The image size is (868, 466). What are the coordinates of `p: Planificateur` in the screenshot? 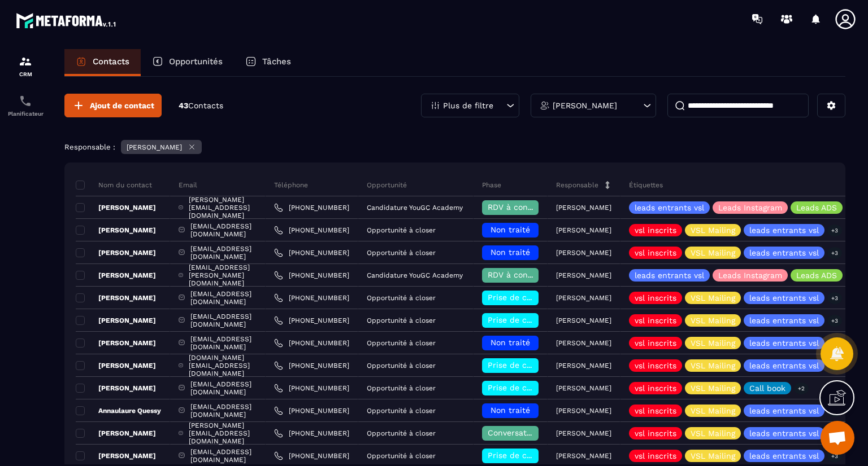 It's located at (25, 114).